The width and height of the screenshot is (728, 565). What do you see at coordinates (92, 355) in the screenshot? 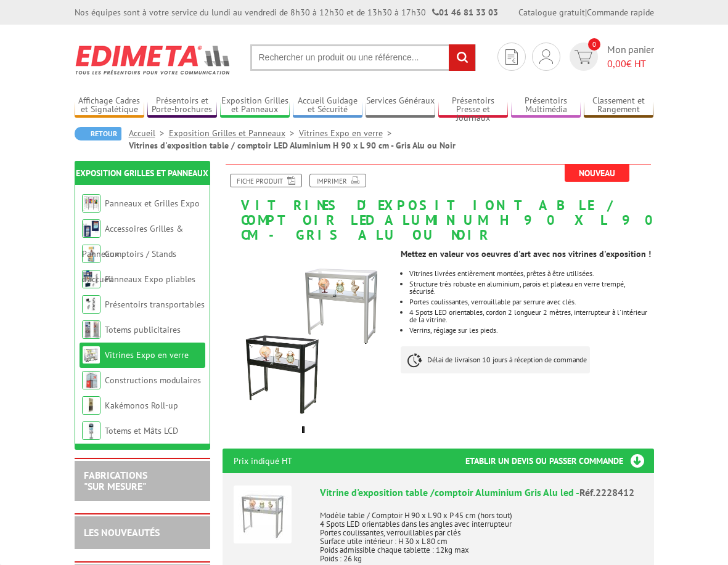
I see `img: Vitrines Expo en verre` at bounding box center [92, 355].